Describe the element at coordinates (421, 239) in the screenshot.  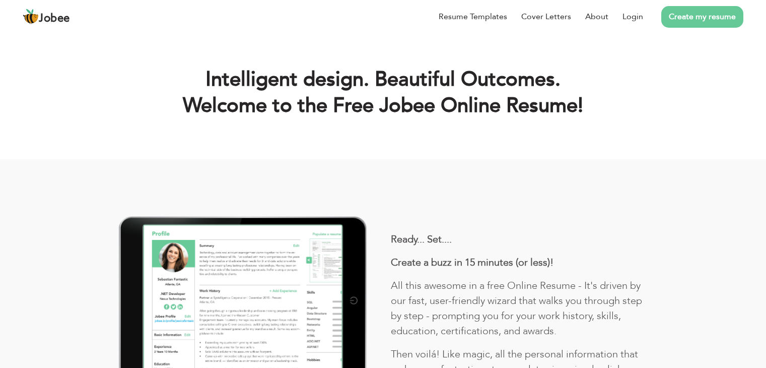
I see `b: Ready... Set....` at that location.